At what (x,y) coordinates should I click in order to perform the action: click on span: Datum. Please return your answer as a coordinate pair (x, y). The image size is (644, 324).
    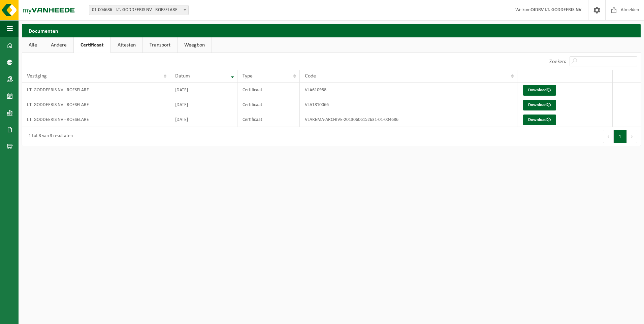
    Looking at the image, I should click on (182, 76).